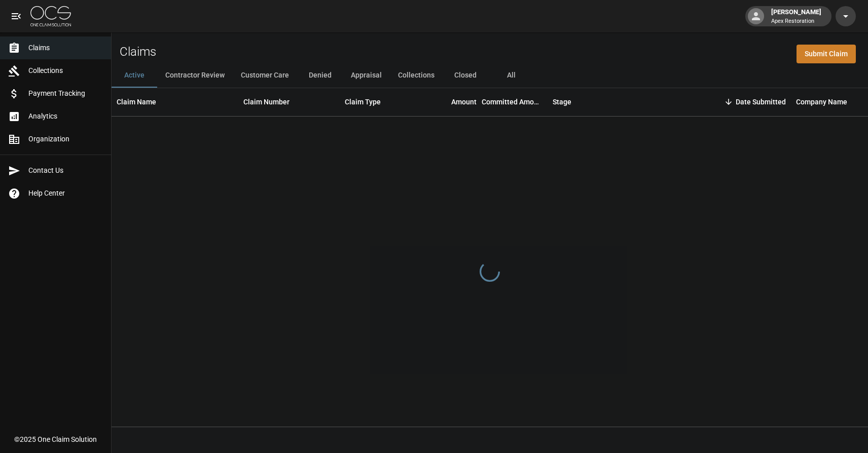  I want to click on span: Organization, so click(66, 139).